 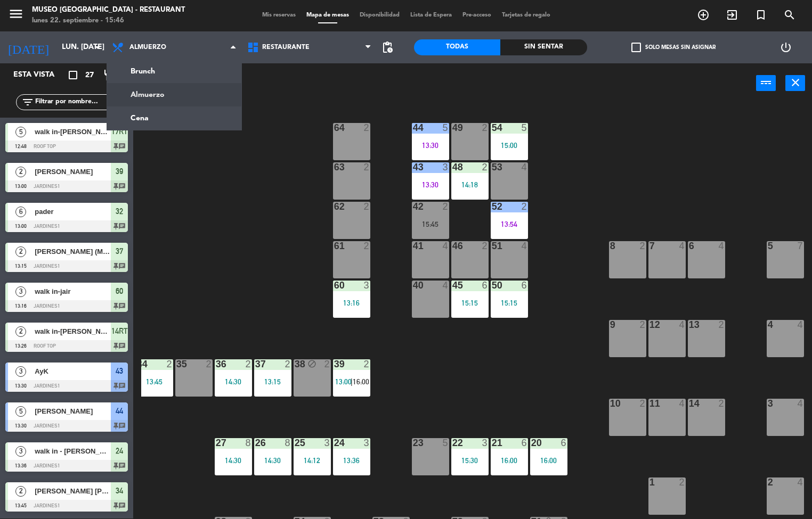 I want to click on a: Almuerzo, so click(x=175, y=95).